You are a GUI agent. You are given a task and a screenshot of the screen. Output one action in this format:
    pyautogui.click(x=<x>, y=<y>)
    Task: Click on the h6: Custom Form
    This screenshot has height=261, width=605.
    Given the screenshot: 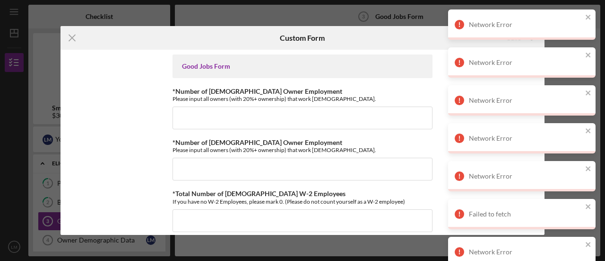 What is the action you would take?
    pyautogui.click(x=302, y=38)
    